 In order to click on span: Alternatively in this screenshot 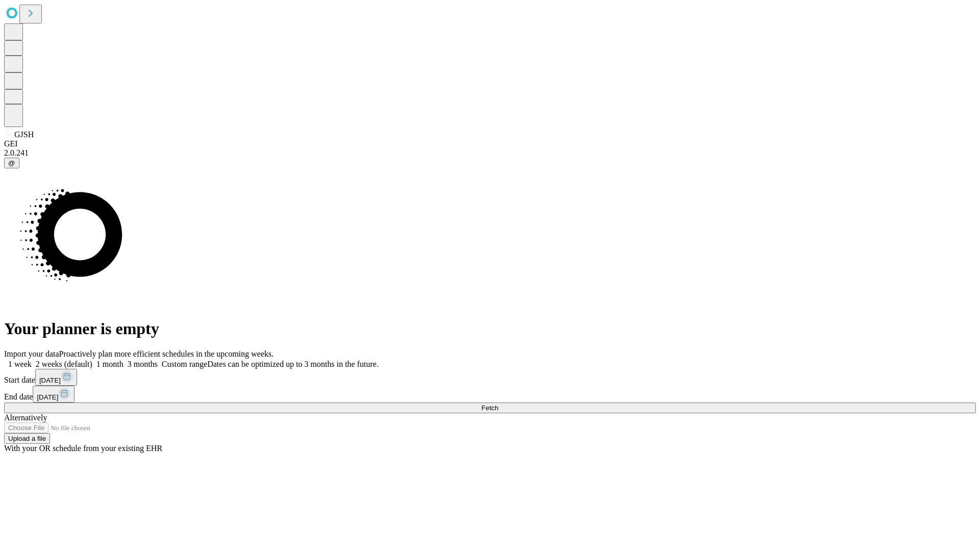, I will do `click(25, 417)`.